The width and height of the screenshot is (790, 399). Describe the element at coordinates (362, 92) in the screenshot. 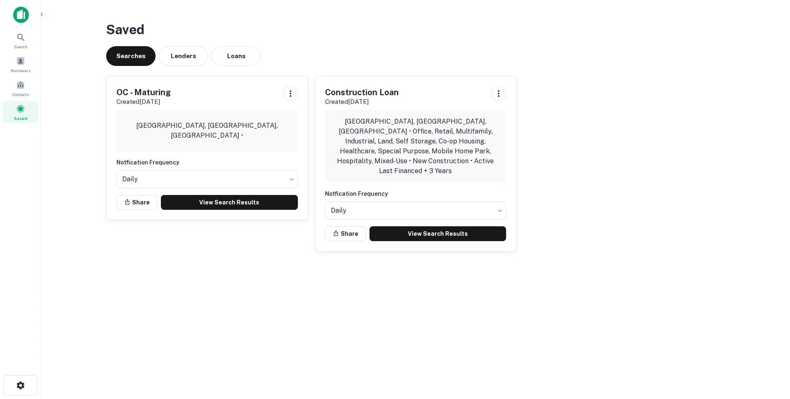

I see `h5: Construction Loan` at that location.